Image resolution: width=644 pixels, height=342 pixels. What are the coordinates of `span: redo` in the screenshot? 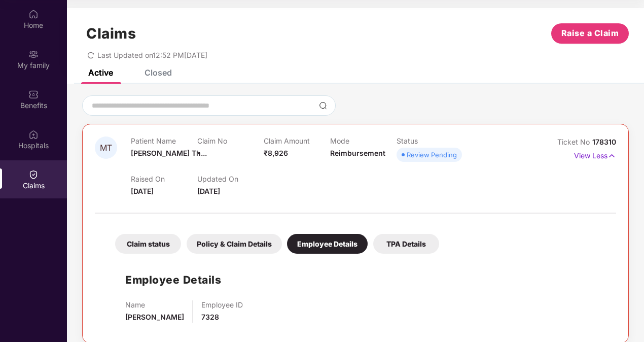 It's located at (91, 54).